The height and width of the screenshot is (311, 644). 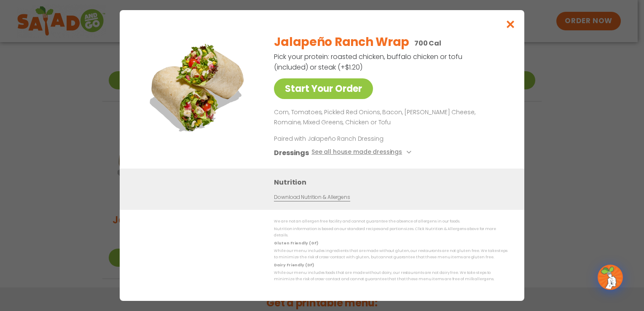 I want to click on strong: Dairy Friendly (DF), so click(x=294, y=265).